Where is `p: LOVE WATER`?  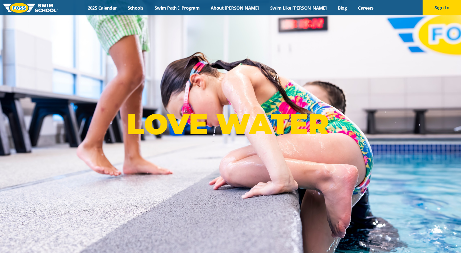
p: LOVE WATER is located at coordinates (230, 124).